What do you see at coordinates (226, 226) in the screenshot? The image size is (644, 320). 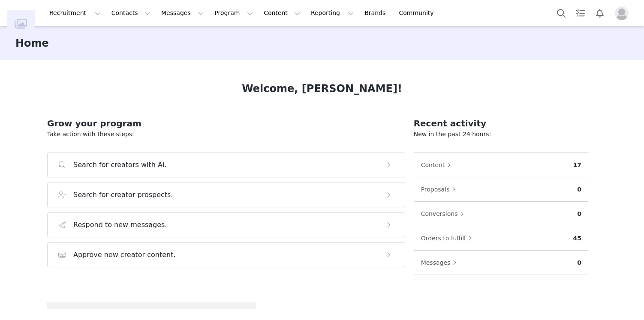 I see `button: Respond to new messages.` at bounding box center [226, 226].